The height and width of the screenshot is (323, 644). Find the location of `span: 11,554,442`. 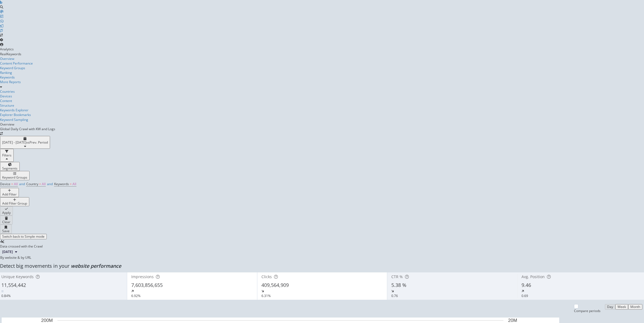

span: 11,554,442 is located at coordinates (13, 285).